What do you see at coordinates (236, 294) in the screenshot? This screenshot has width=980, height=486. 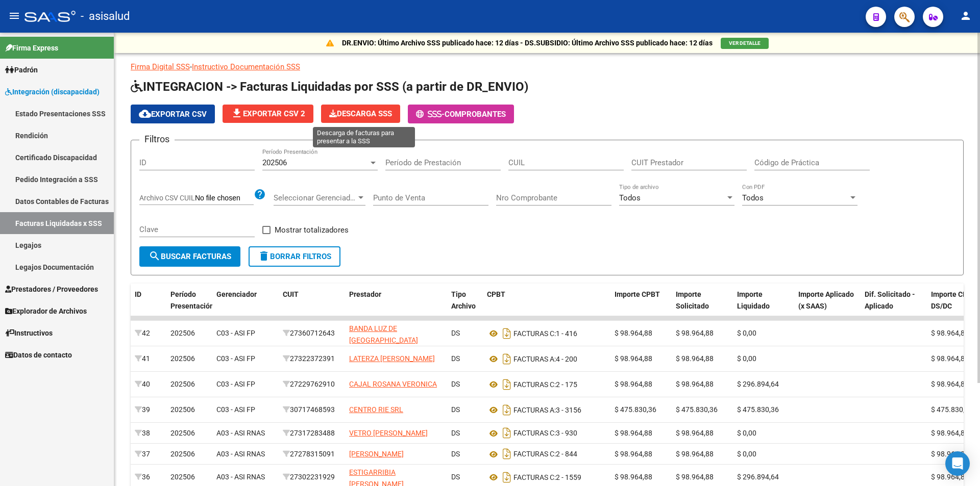 I see `span: Gerenciador` at bounding box center [236, 294].